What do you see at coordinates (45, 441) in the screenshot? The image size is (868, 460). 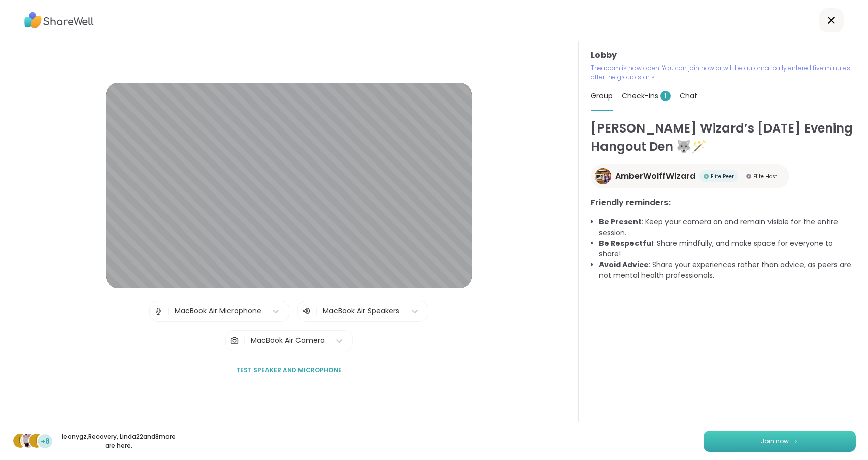 I see `span: +8` at bounding box center [45, 441].